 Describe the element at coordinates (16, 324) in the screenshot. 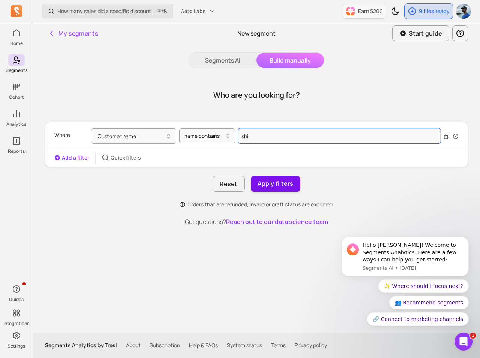

I see `p: Integrations` at that location.